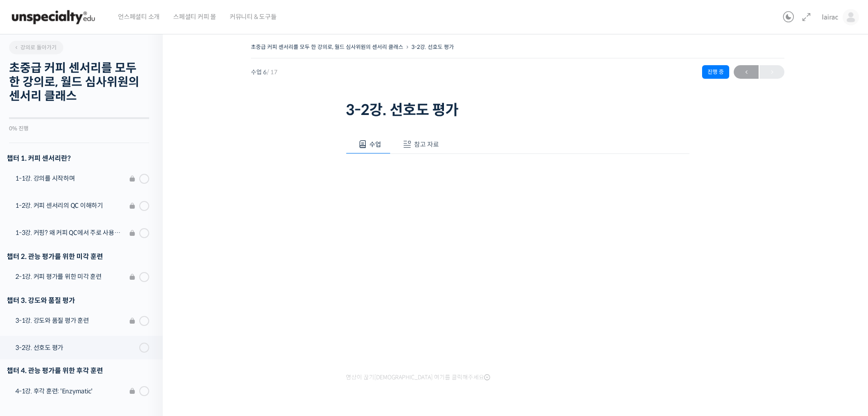 The image size is (868, 416). I want to click on a: ←이전, so click(746, 72).